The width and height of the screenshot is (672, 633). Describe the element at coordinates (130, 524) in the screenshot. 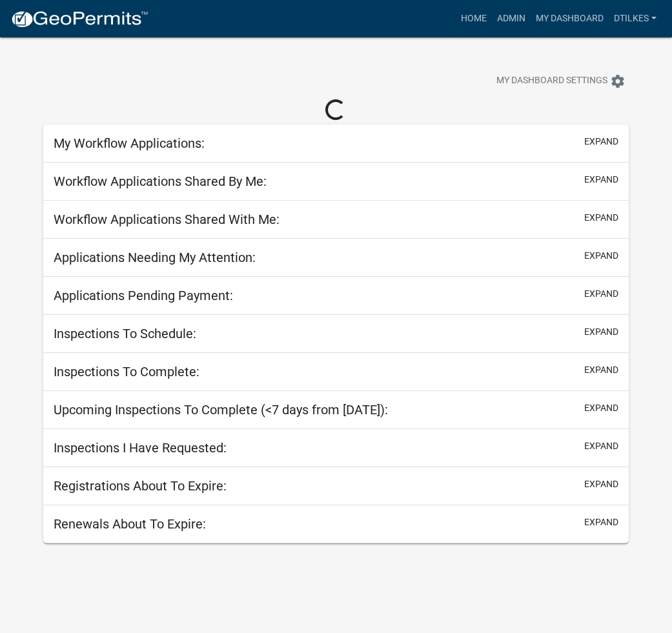

I see `h5: Renewals About To Expire:` at that location.